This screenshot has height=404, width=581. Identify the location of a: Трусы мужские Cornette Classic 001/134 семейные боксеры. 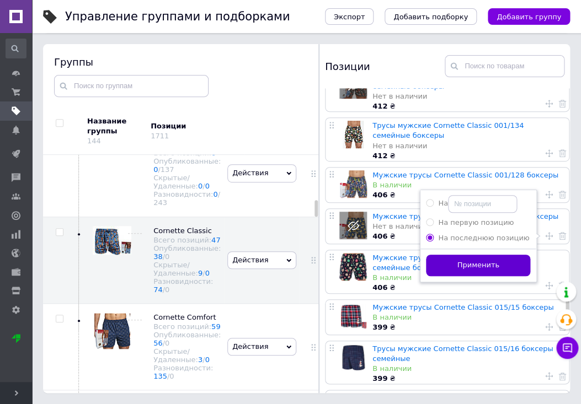
(448, 130).